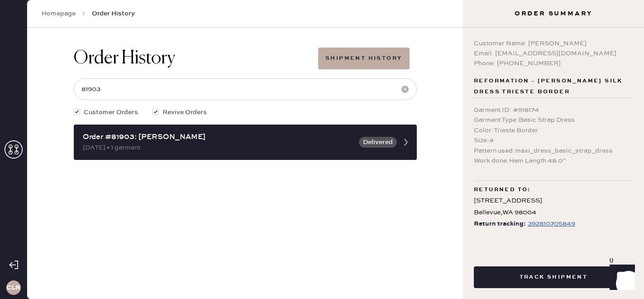 The width and height of the screenshot is (644, 299). What do you see at coordinates (245, 90) in the screenshot?
I see `input: Search by order number, customer name, email or phone number` at bounding box center [245, 90].